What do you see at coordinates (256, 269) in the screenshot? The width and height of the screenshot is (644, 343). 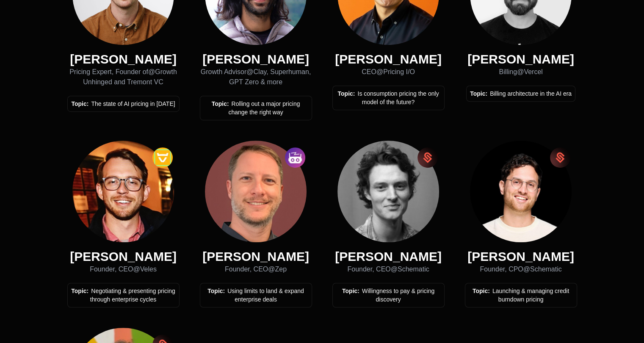 I see `div: Founder, CEO @ Zep` at bounding box center [256, 269].